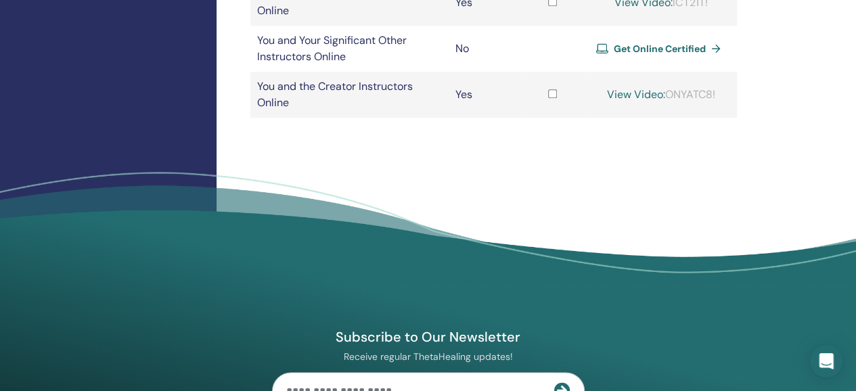 This screenshot has height=391, width=856. What do you see at coordinates (484, 49) in the screenshot?
I see `td: No` at bounding box center [484, 49].